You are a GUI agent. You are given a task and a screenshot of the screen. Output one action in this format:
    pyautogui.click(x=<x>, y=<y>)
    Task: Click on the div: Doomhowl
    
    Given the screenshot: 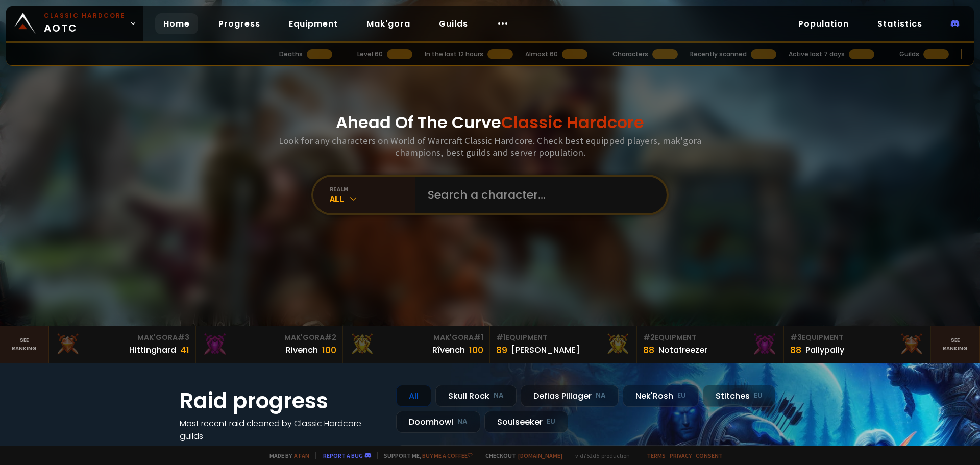 What is the action you would take?
    pyautogui.click(x=438, y=421)
    